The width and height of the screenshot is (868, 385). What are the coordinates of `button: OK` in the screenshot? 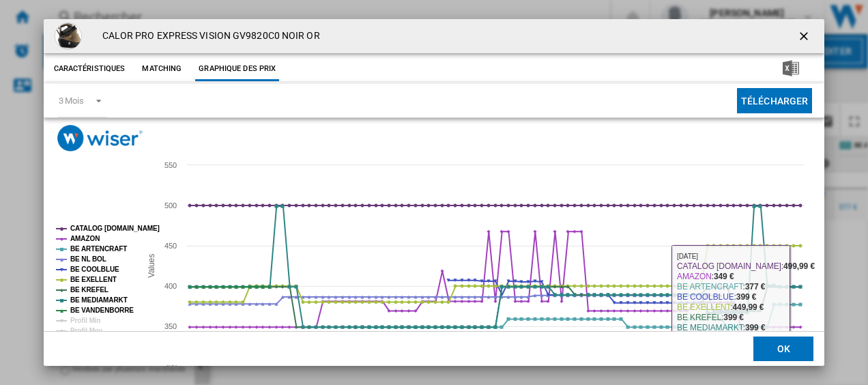 It's located at (784, 349).